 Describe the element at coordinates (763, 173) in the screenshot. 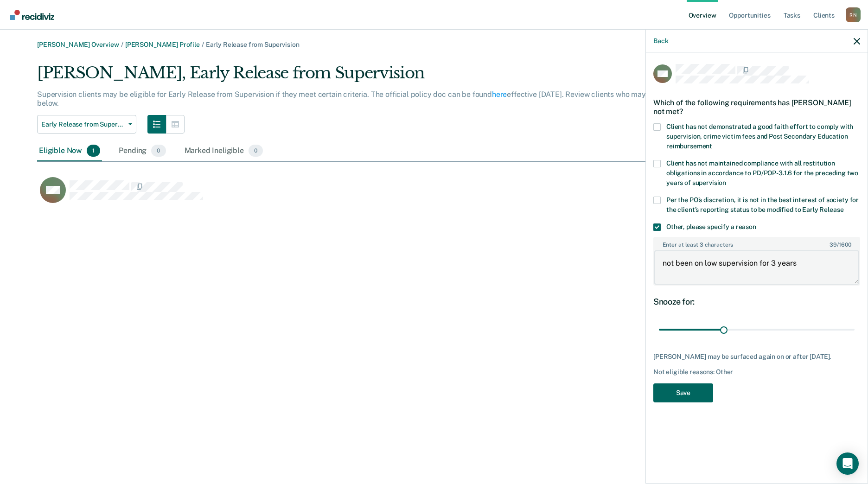

I see `span: Client has not maintained compliance with all restitution obligations in accordance to PD/POP-3.1...` at that location.